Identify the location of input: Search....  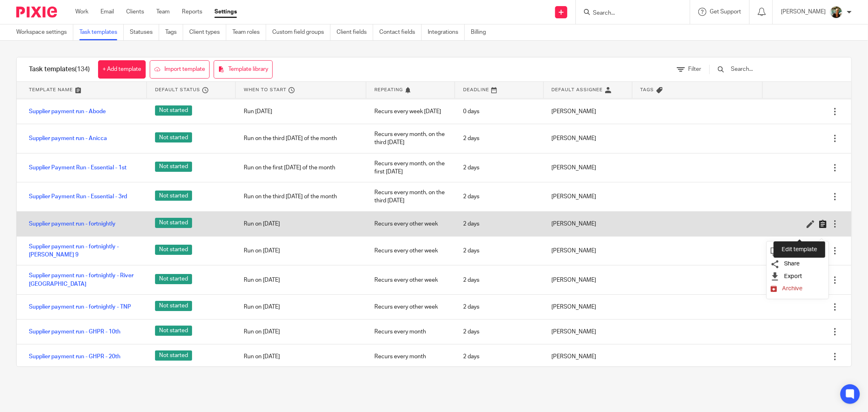
(778, 70).